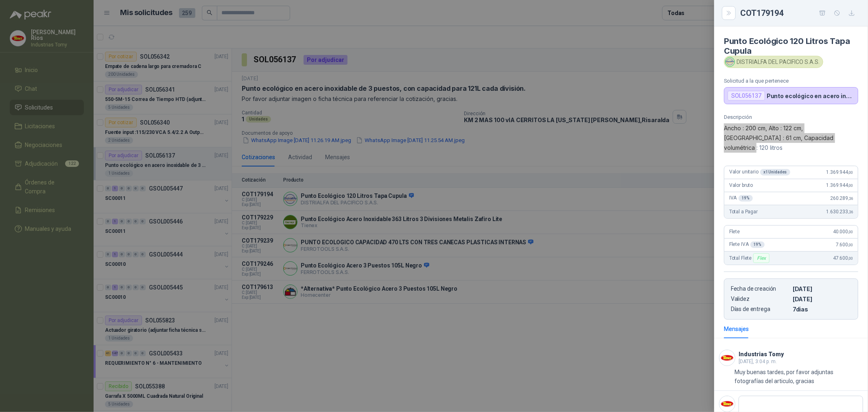 The image size is (868, 412). Describe the element at coordinates (791, 117) in the screenshot. I see `p: Descripción` at that location.